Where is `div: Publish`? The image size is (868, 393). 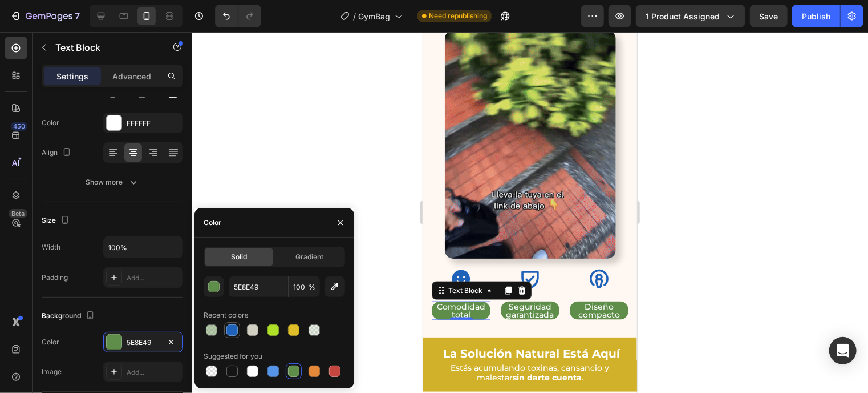
div: Publish is located at coordinates (816, 16).